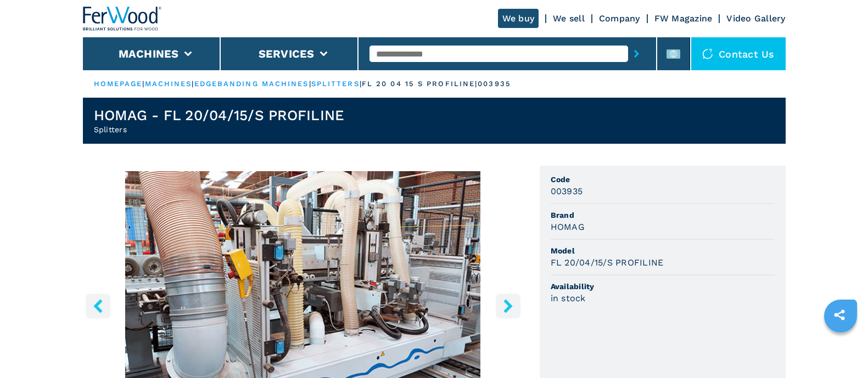 The height and width of the screenshot is (378, 868). Describe the element at coordinates (123, 19) in the screenshot. I see `img: Ferwood` at that location.